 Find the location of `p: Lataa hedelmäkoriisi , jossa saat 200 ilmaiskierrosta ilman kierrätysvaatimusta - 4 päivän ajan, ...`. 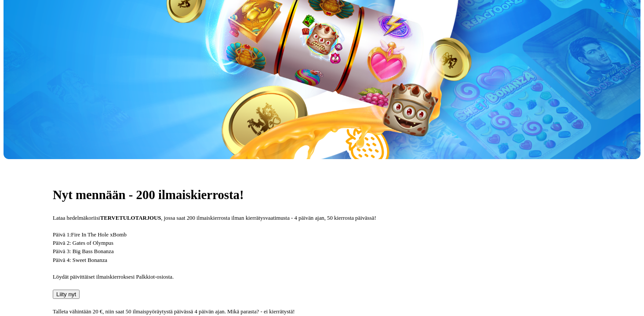

p: Lataa hedelmäkoriisi , jossa saat 200 ilmaiskierrosta ilman kierrätysvaatimusta - 4 päivän ajan, ... is located at coordinates (322, 218).